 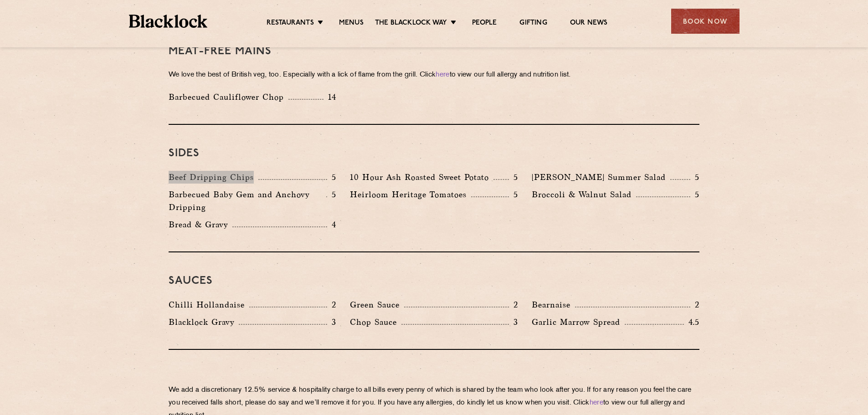 What do you see at coordinates (434, 154) in the screenshot?
I see `h3: Sides` at bounding box center [434, 154].